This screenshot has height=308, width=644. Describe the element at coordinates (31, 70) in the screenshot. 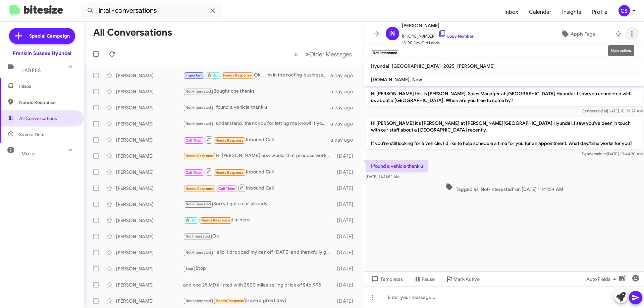

I see `span: Labels` at that location.